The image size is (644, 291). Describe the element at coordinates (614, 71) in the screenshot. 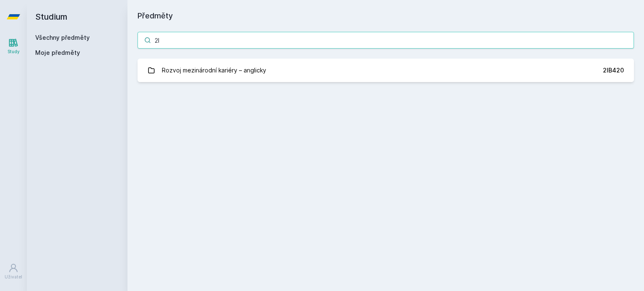

I see `div: 2IB420` at that location.